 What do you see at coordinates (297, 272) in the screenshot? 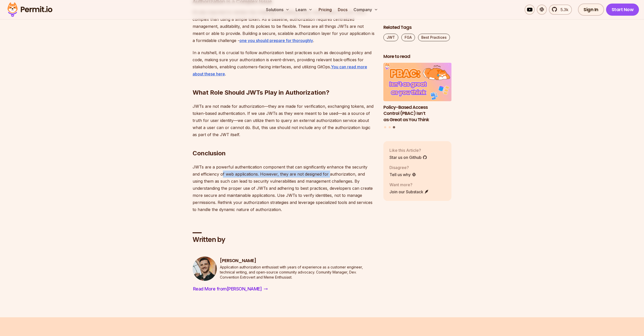
I see `p: Application authorization enthusiast with years of experience as a customer engineer, technical w...` at bounding box center [297, 272].